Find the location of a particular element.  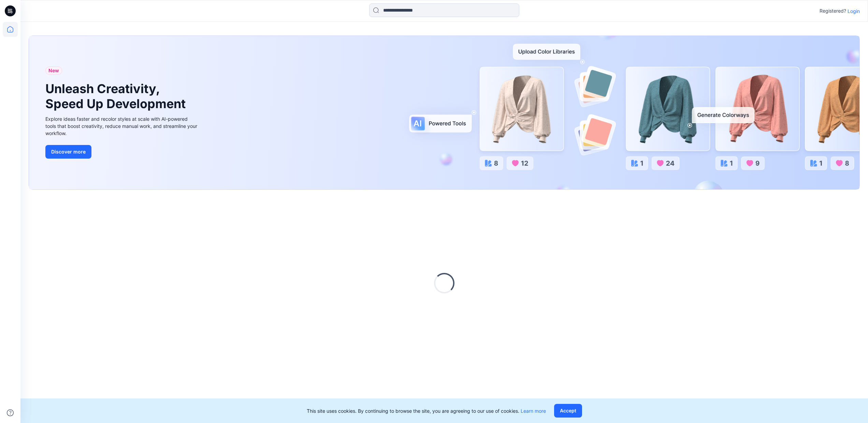

p: Login is located at coordinates (854, 11).